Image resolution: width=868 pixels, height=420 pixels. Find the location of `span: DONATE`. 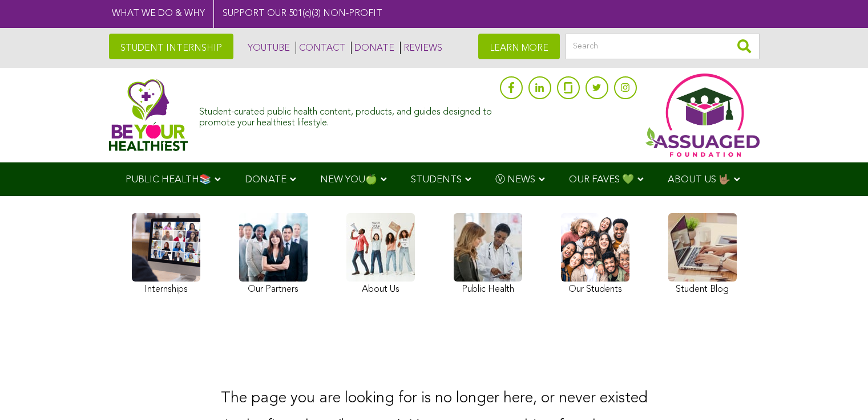

span: DONATE is located at coordinates (266, 180).